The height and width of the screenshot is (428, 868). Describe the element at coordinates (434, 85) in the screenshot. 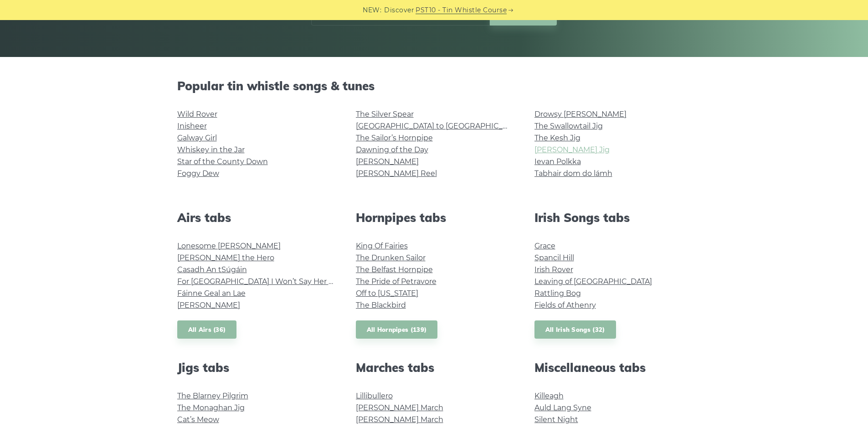

I see `h2: Popular tin whistle songs & tunes` at that location.